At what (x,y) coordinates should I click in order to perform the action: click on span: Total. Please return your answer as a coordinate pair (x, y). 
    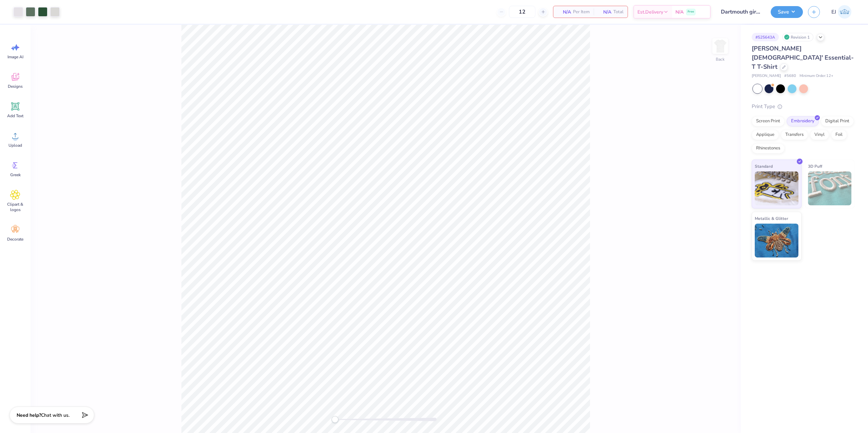
    Looking at the image, I should click on (619, 12).